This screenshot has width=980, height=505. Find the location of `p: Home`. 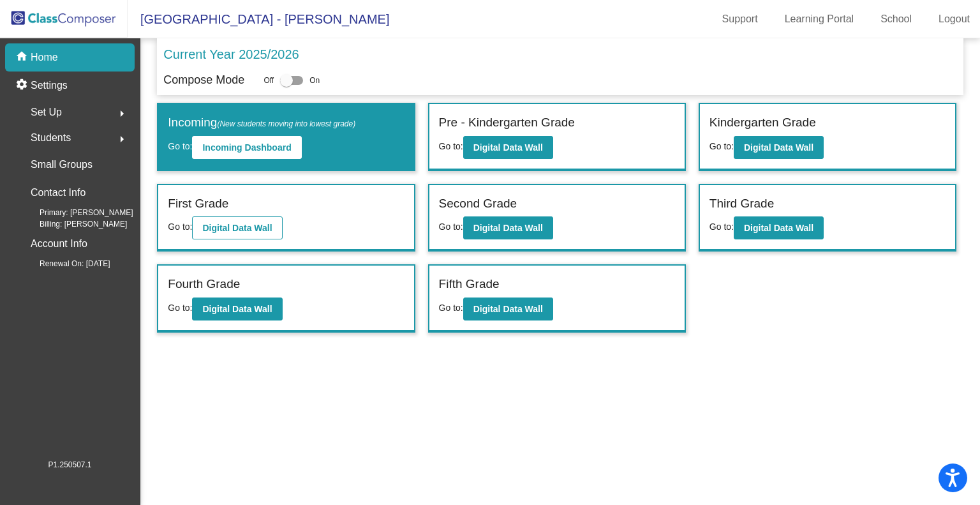

p: Home is located at coordinates (44, 57).